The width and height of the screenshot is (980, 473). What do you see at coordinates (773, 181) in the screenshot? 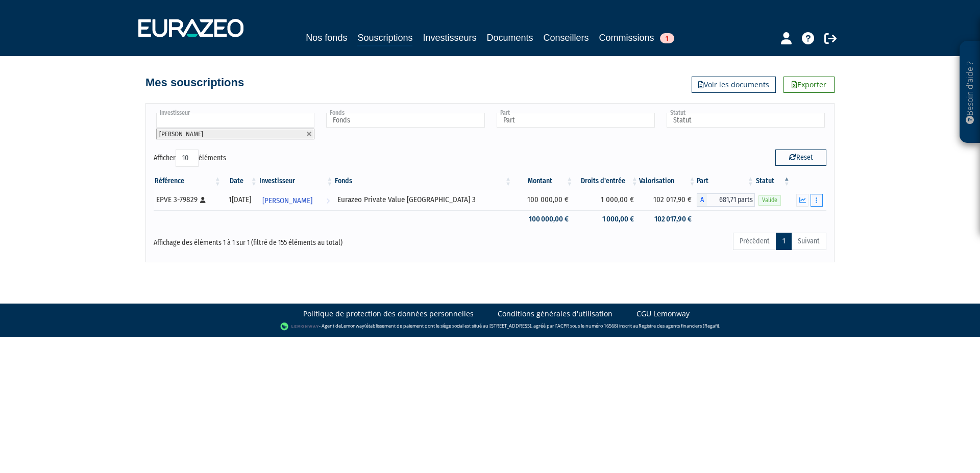
I see `th: Statut : activer pour trier la colonne par ordre d&eacute;croissant` at bounding box center [773, 181].